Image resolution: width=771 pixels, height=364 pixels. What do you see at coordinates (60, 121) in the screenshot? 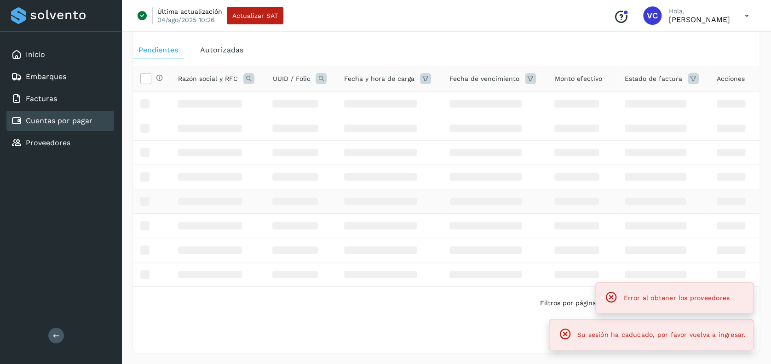
I see `div: Cuentas por pagar` at bounding box center [60, 121].